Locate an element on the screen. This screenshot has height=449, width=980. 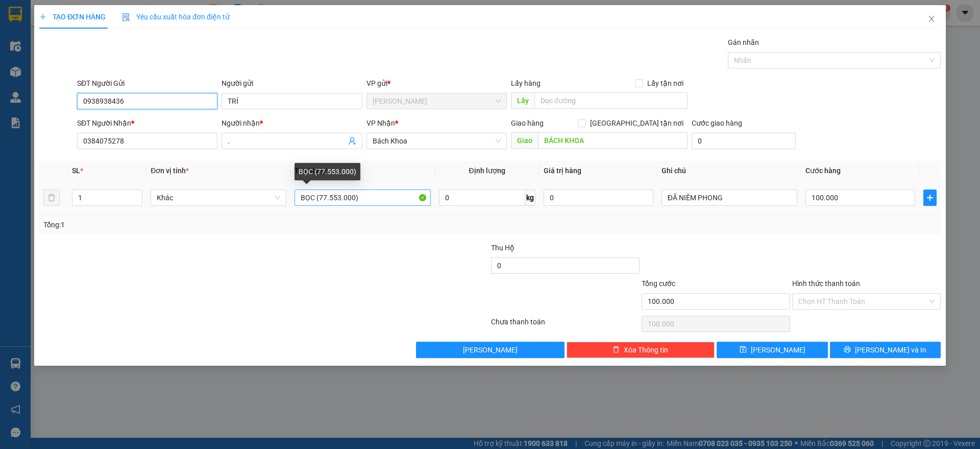
div: SĐT Người Nhận is located at coordinates (147, 123).